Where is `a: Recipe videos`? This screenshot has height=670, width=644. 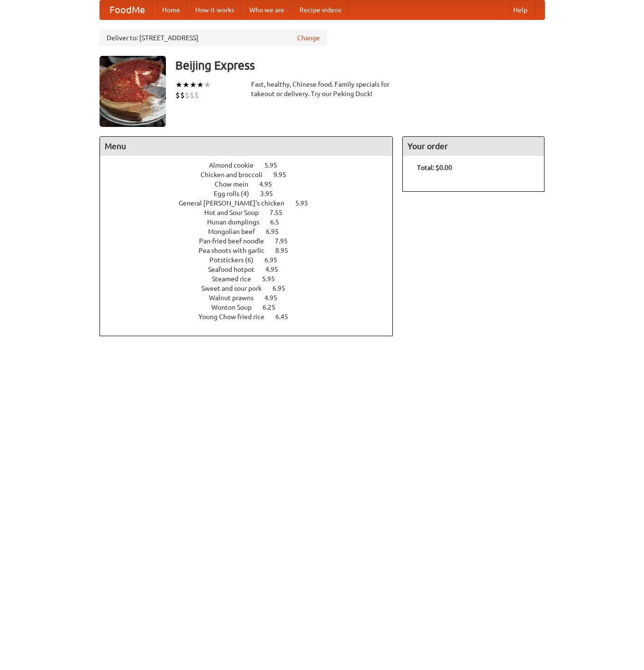
a: Recipe videos is located at coordinates (320, 10).